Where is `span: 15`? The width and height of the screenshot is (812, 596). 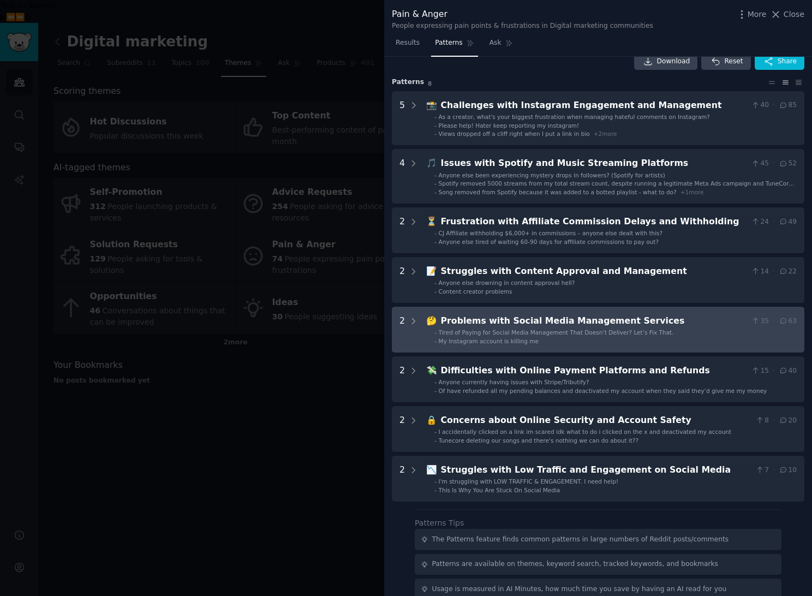
span: 15 is located at coordinates (760, 371).